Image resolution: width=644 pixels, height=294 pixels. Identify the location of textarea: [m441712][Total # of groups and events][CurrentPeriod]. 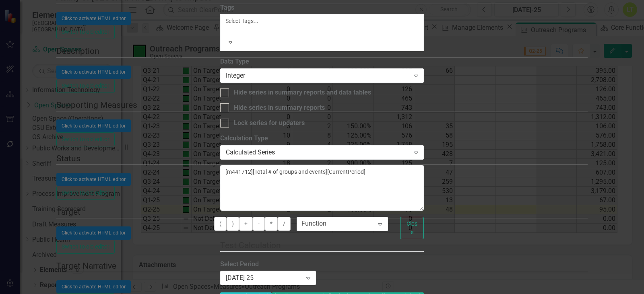
(322, 188).